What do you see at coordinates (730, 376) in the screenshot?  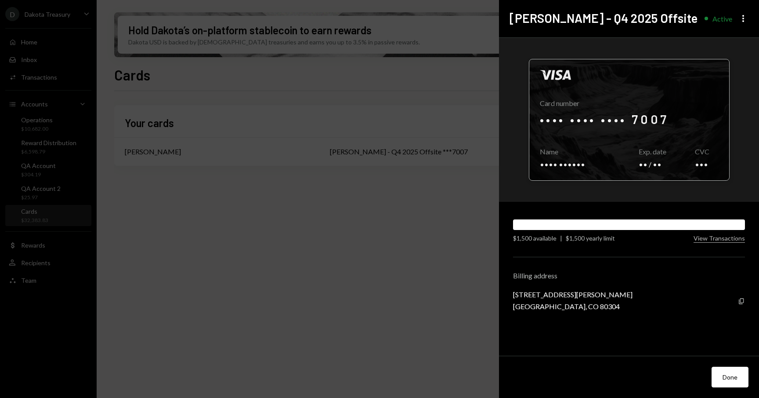 I see `button: Done` at bounding box center [730, 376].